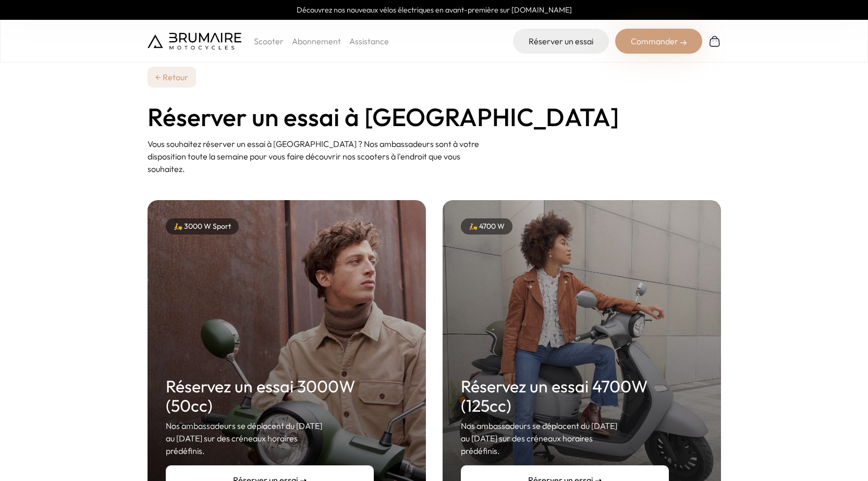  Describe the element at coordinates (269, 396) in the screenshot. I see `h2: Réservez un essai 3000W (50cc)` at that location.